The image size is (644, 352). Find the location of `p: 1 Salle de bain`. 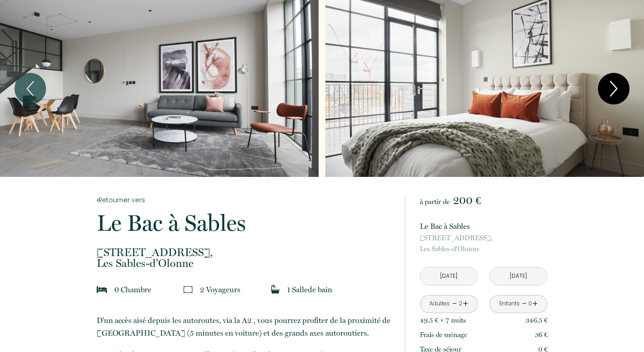

p: 1 Salle de bain is located at coordinates (310, 290).